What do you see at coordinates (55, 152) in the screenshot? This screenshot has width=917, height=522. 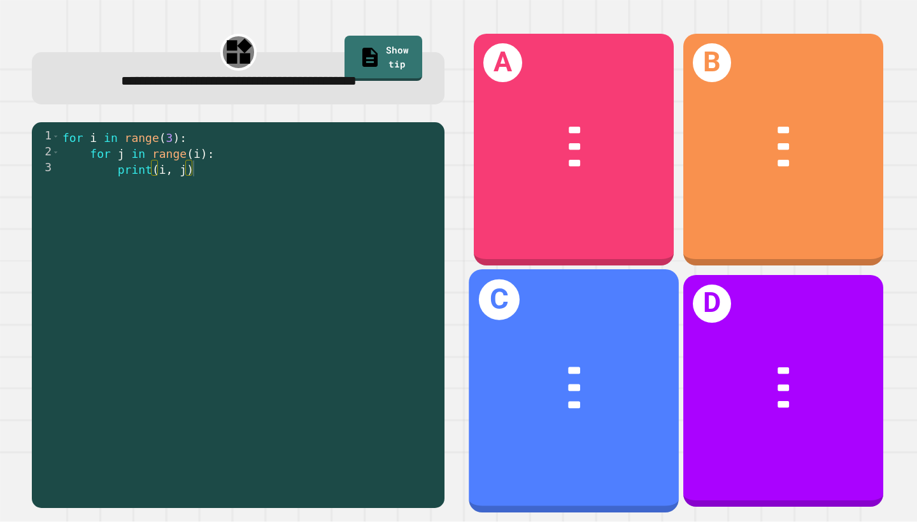 I see `span: Toggle code folding, rows 2 through 3` at bounding box center [55, 152].